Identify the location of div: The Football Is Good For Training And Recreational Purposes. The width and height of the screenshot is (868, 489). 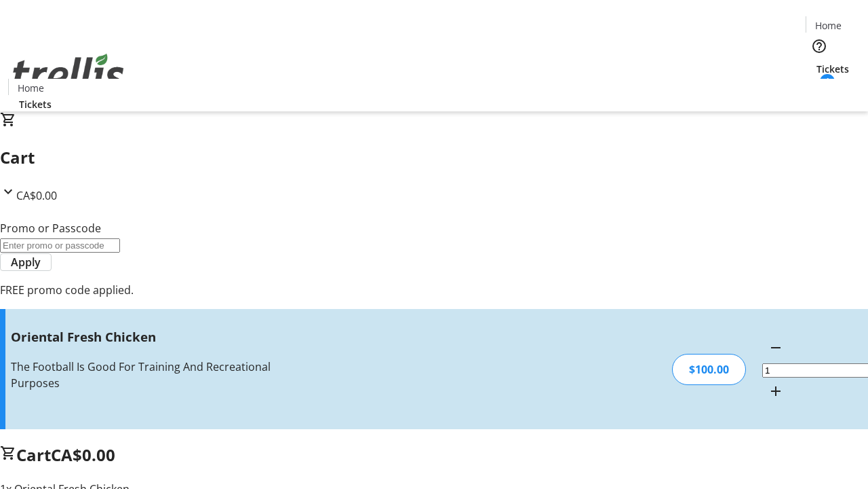
(159, 375).